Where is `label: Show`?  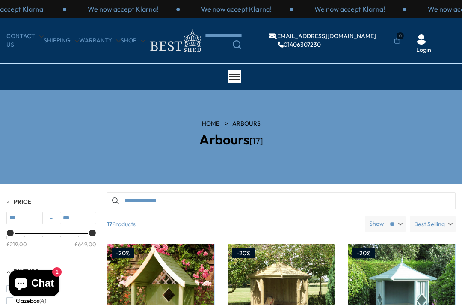
label: Show is located at coordinates (377, 224).